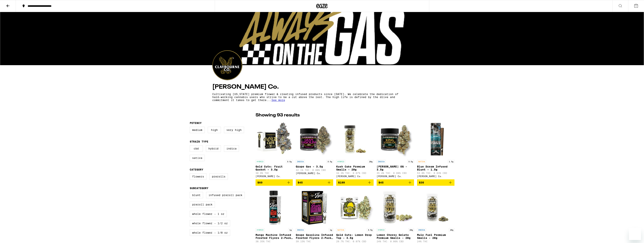 The width and height of the screenshot is (644, 243). What do you see at coordinates (274, 150) in the screenshot?
I see `a: Open page for Gold Cuts: Fruit Gasket - 3.5g from Claybourne Co.` at bounding box center [274, 150].